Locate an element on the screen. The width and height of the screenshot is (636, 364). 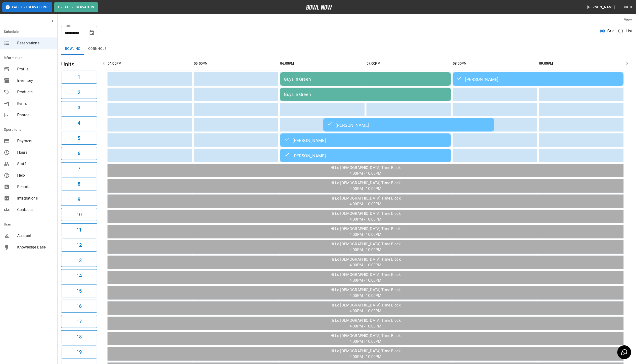
button: Cornhole is located at coordinates (97, 49).